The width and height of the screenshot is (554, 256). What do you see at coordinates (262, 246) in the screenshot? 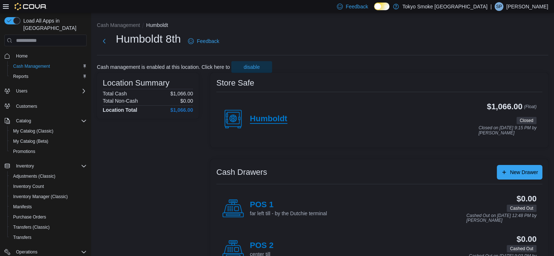
I see `h4: POS 2` at bounding box center [262, 246].